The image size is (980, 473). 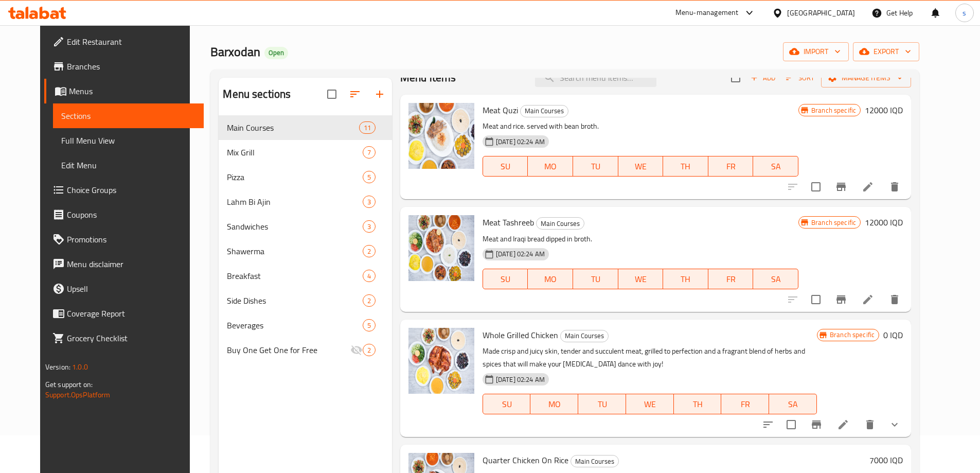 I want to click on span: 5, so click(x=369, y=325).